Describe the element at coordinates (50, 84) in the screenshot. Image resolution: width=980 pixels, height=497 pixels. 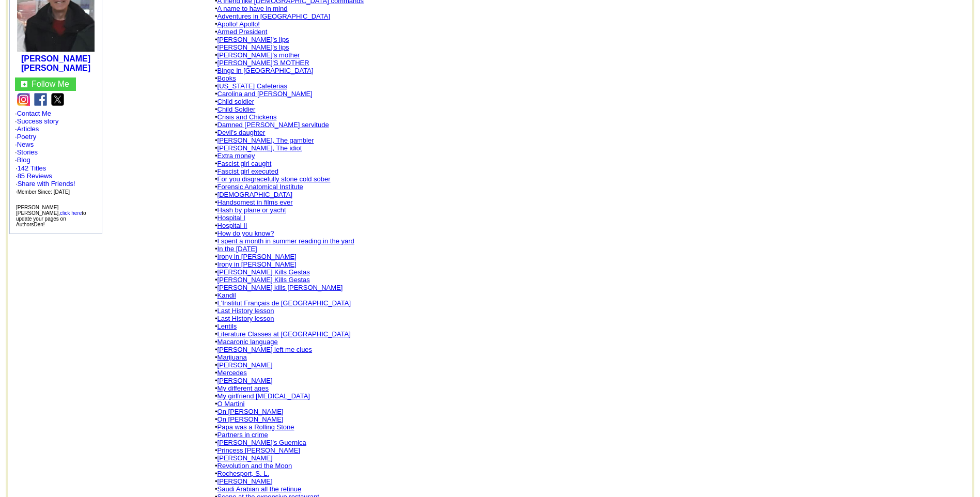
I see `font: Follow Me` at that location.